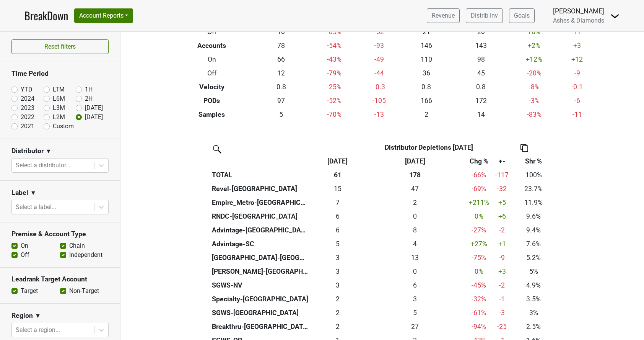 The image size is (644, 340). Describe the element at coordinates (415, 285) in the screenshot. I see `th: 5.500` at that location.